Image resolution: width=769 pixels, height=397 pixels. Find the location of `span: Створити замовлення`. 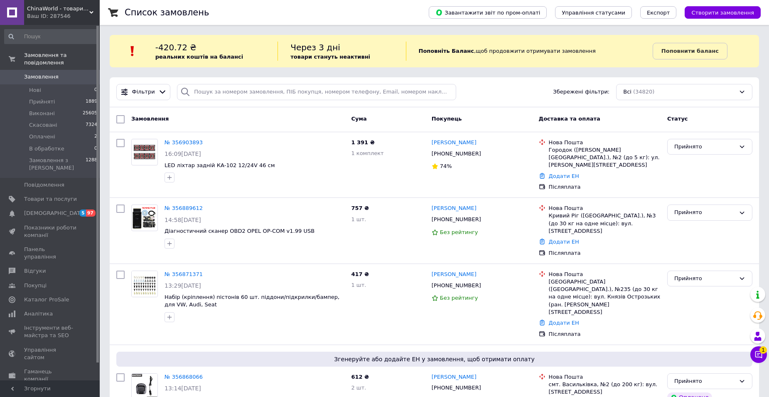

span: Створити замовлення is located at coordinates (722, 12).